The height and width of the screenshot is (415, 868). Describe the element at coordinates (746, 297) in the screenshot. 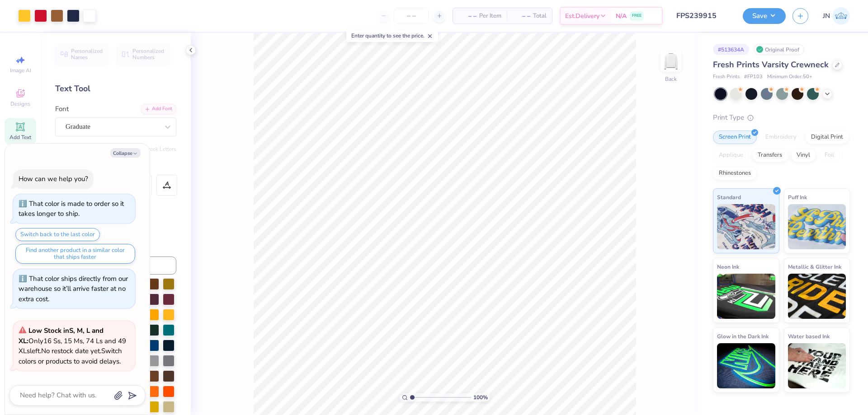

I see `img: Neon Ink` at that location.